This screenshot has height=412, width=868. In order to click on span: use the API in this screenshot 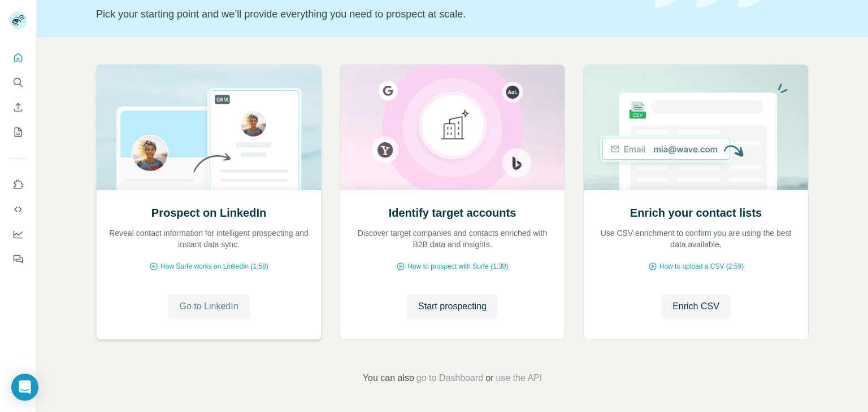, I will do `click(519, 378)`.